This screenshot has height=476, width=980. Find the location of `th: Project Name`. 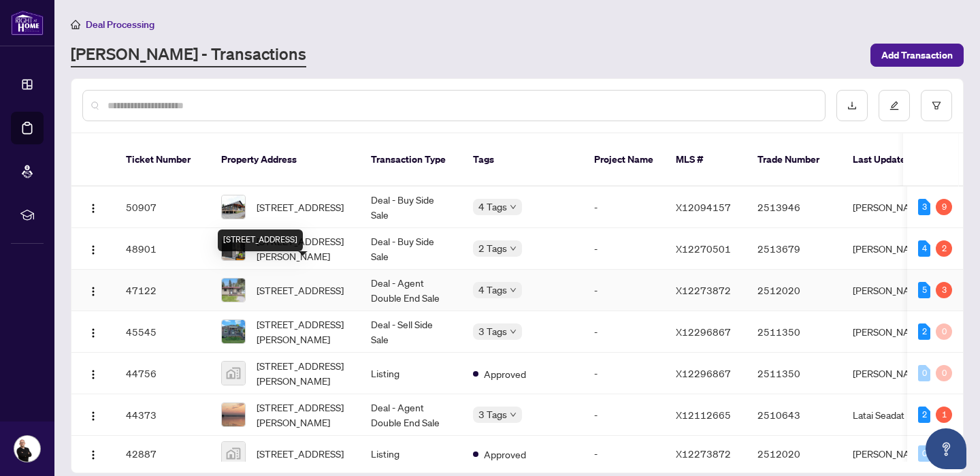

th: Project Name is located at coordinates (624, 160).